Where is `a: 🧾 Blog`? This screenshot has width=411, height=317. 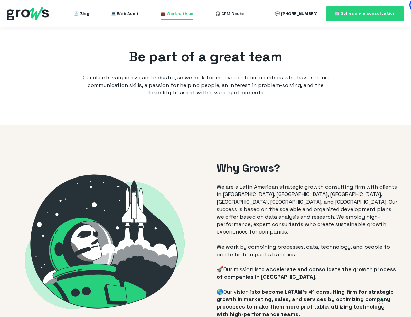 a: 🧾 Blog is located at coordinates (81, 14).